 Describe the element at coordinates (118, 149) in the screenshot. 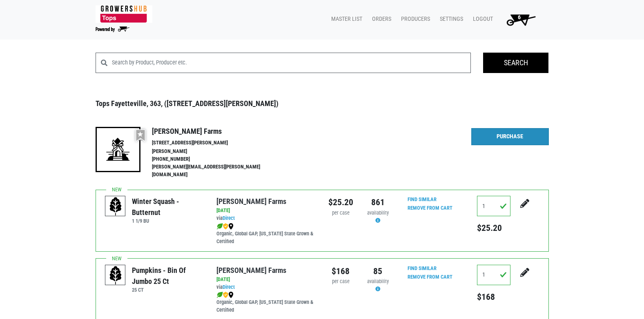

I see `img: 19-7441ae2ccb79c876ff41c34f3bd0da69.png` at that location.